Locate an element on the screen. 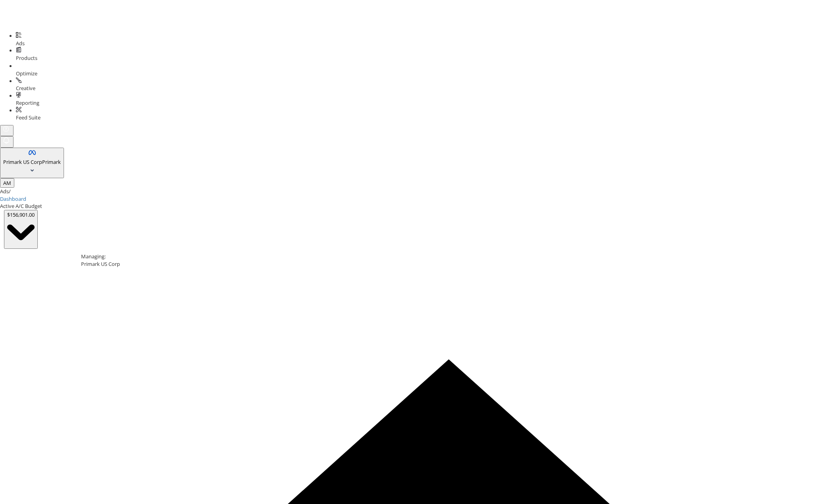 Image resolution: width=822 pixels, height=504 pixels. div: Managing: is located at coordinates (449, 256).